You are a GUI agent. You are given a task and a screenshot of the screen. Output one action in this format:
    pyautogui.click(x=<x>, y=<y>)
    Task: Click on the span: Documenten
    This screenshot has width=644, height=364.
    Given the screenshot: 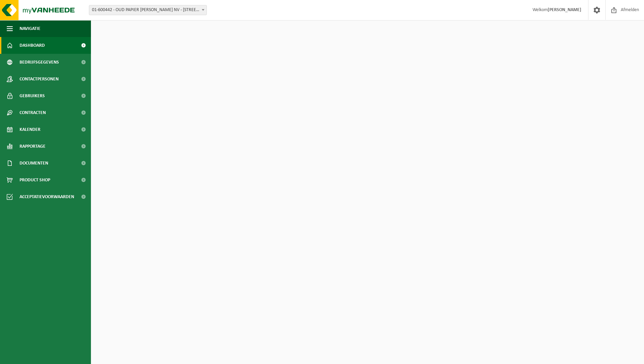 What is the action you would take?
    pyautogui.click(x=33, y=163)
    